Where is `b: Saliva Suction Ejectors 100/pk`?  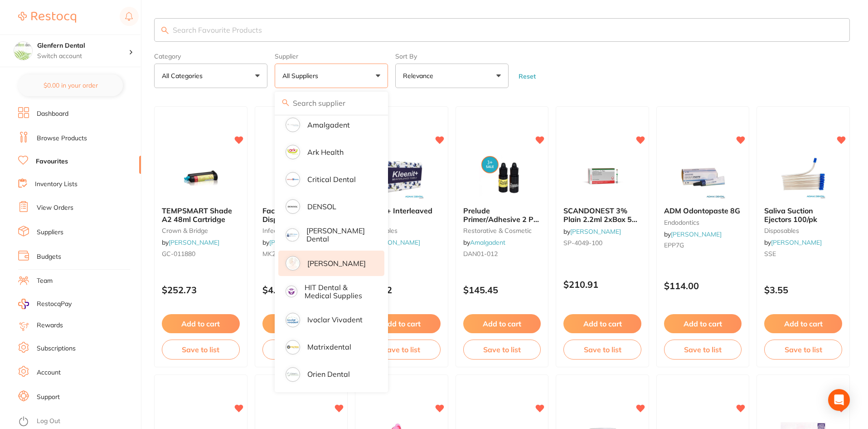 b: Saliva Suction Ejectors 100/pk is located at coordinates (803, 215).